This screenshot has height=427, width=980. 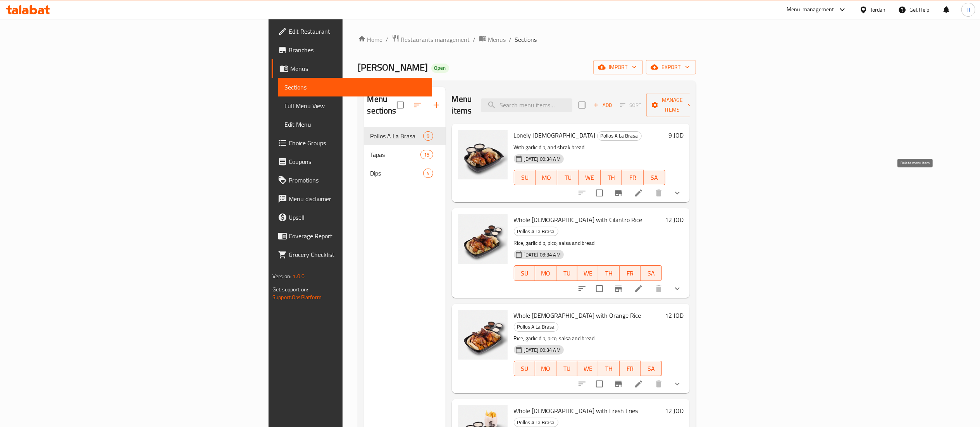 What do you see at coordinates (483, 155) in the screenshot?
I see `img: Lonely Chick` at bounding box center [483, 155].